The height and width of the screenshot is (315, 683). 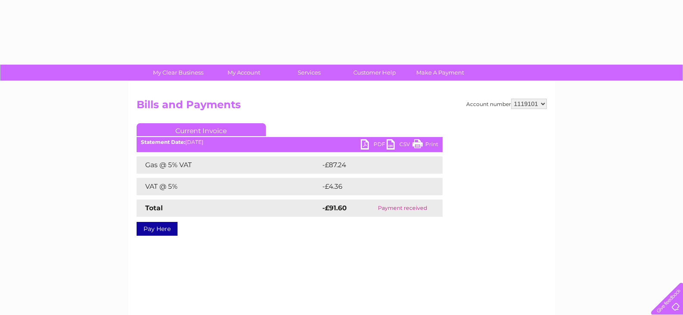 What do you see at coordinates (243, 72) in the screenshot?
I see `a: My Account` at bounding box center [243, 72].